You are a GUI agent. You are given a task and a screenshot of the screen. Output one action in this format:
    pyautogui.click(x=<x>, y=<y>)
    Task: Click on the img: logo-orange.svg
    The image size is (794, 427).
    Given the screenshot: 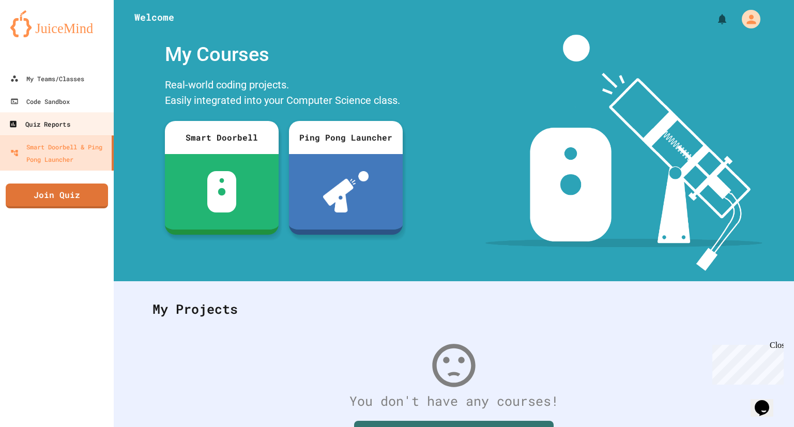 What is the action you would take?
    pyautogui.click(x=57, y=24)
    